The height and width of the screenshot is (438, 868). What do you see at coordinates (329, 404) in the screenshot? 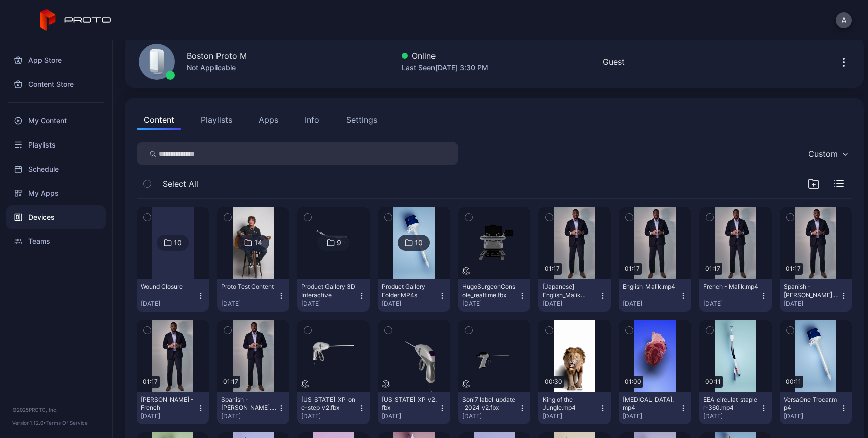
I see `div: Maryland_XP_one-step_v2.fbx` at bounding box center [329, 404].